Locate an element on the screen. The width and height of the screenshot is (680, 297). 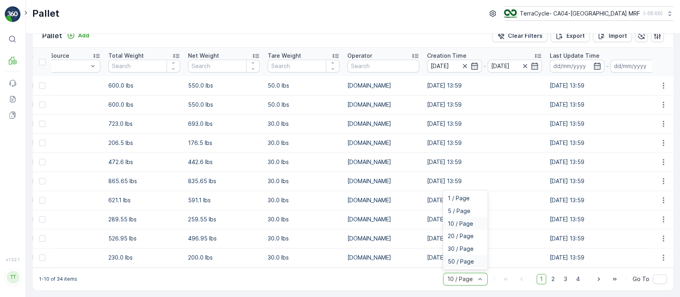
p: ( -05:00 ) is located at coordinates (653, 14).